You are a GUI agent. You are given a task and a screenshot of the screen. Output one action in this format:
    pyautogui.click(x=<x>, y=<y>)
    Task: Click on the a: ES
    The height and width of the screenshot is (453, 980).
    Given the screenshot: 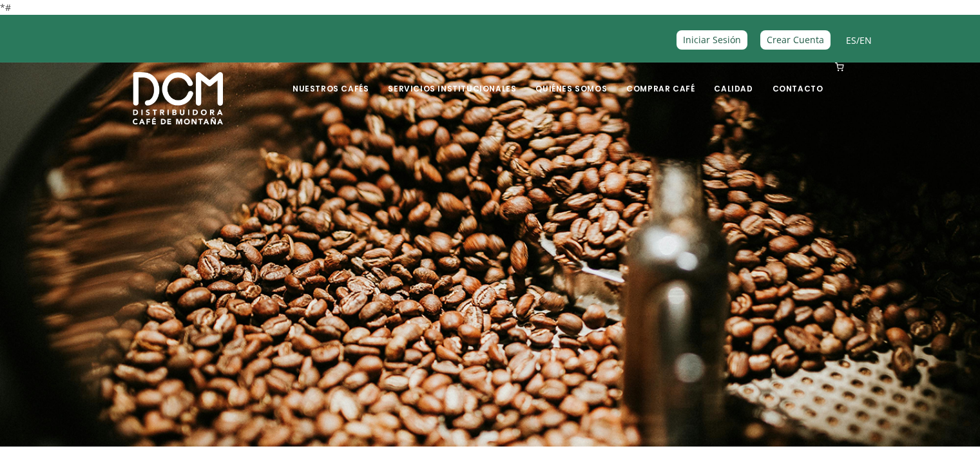 What is the action you would take?
    pyautogui.click(x=852, y=40)
    